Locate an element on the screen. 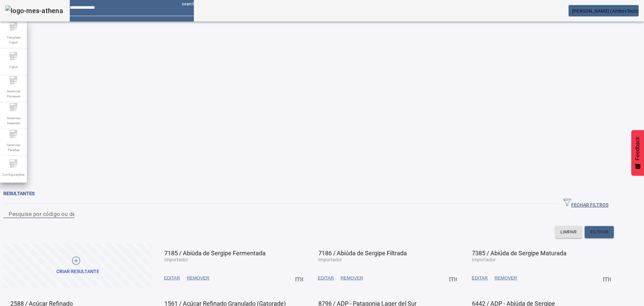 This screenshot has height=306, width=644. span: Feedback is located at coordinates (637, 149).